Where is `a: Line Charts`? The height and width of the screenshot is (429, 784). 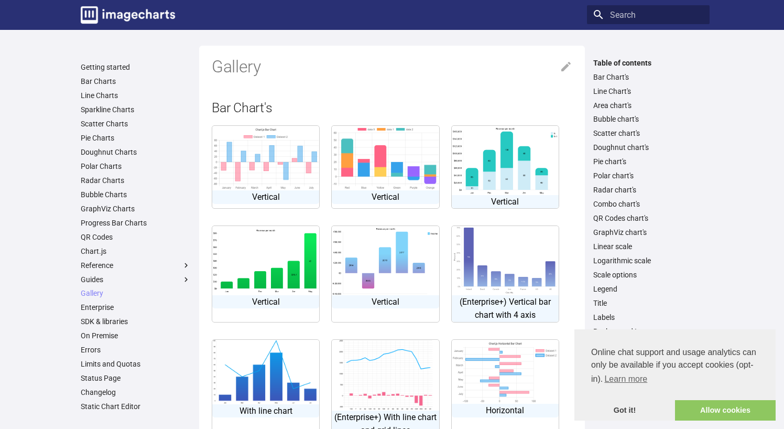 a: Line Charts is located at coordinates (136, 95).